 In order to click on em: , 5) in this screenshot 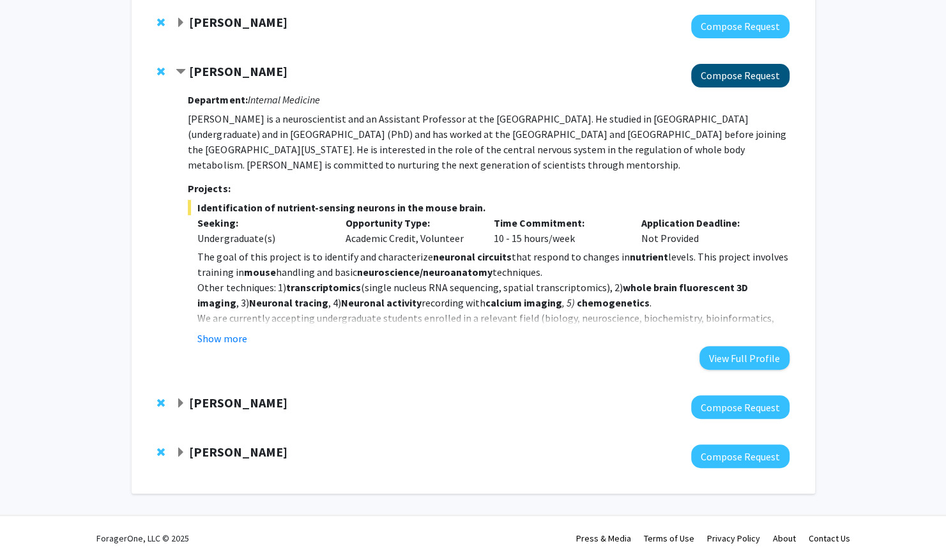, I will do `click(568, 303)`.